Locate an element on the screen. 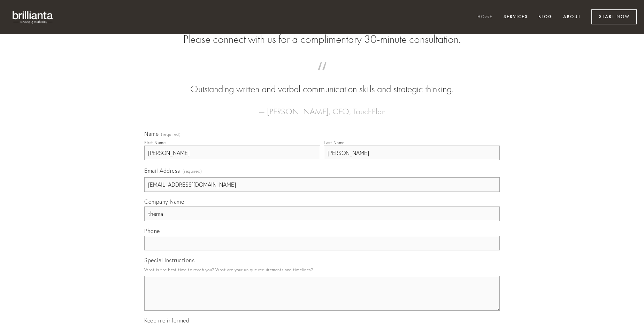 This screenshot has width=644, height=327. span: Email Address is located at coordinates (162, 171).